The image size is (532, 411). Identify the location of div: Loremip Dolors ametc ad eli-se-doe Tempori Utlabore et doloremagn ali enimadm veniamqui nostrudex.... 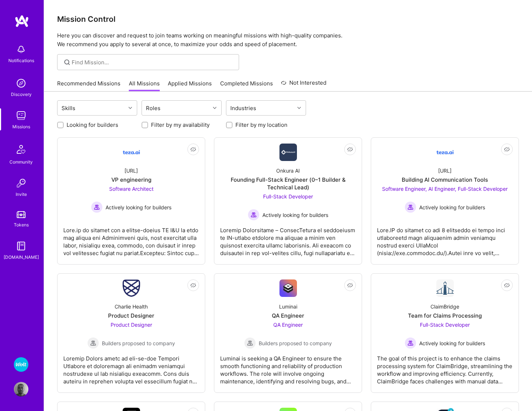
(131, 367).